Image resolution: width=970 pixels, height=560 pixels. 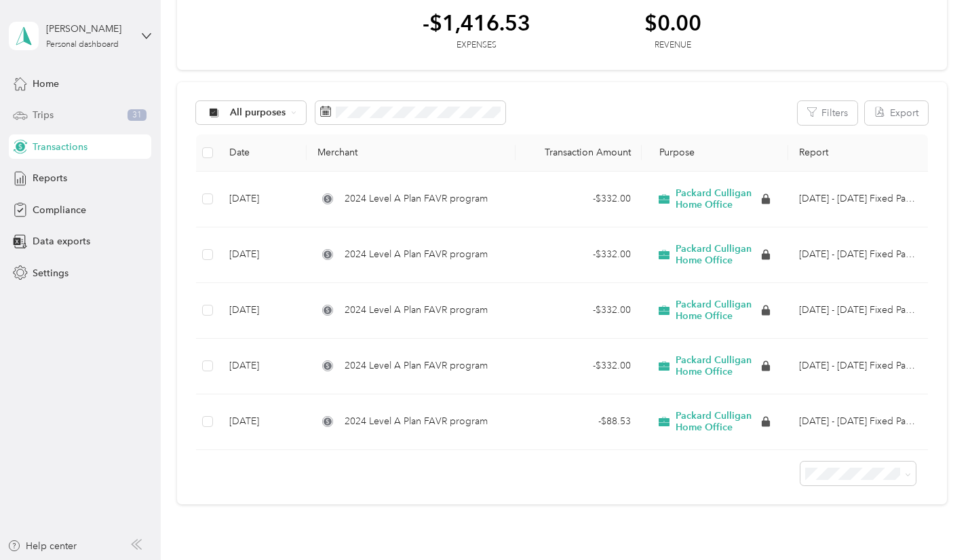 I want to click on td: Sep 1 - 30, 2025 Fixed Payment, so click(x=858, y=255).